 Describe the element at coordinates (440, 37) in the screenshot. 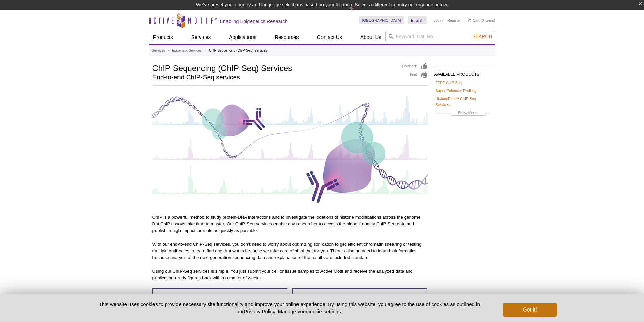

I see `input: Keyword, Cat. No.` at that location.